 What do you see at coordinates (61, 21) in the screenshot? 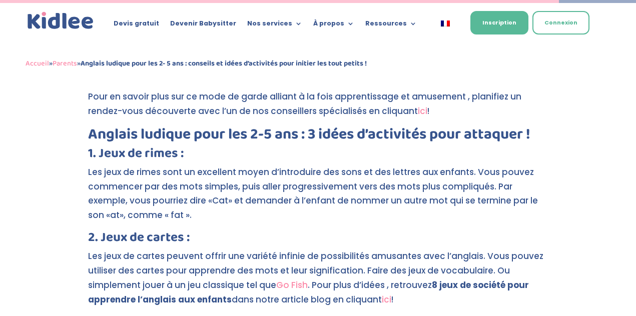
I see `a: Kidlee Logo` at bounding box center [61, 21].